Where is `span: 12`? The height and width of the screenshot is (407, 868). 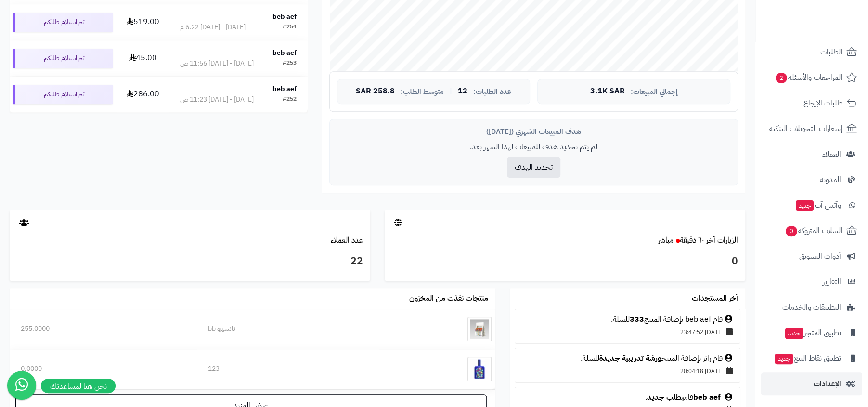
span: 12 is located at coordinates (463, 92).